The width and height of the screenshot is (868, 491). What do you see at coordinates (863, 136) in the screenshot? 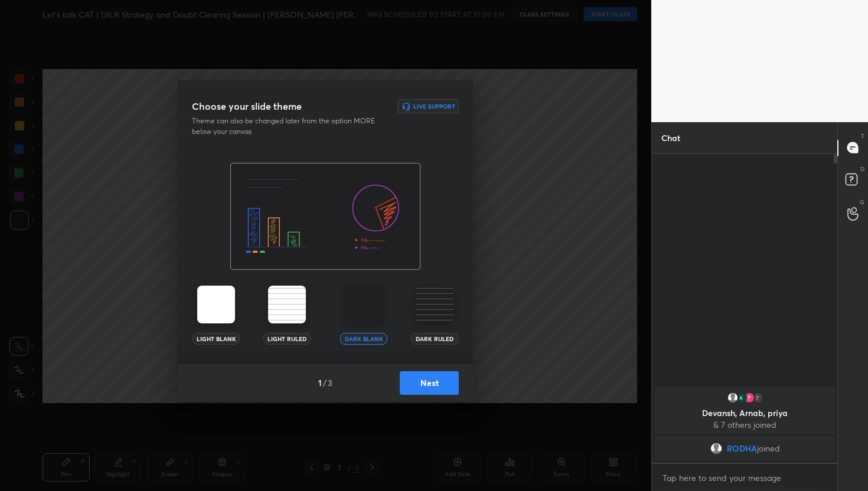
I see `p: T` at bounding box center [863, 136].